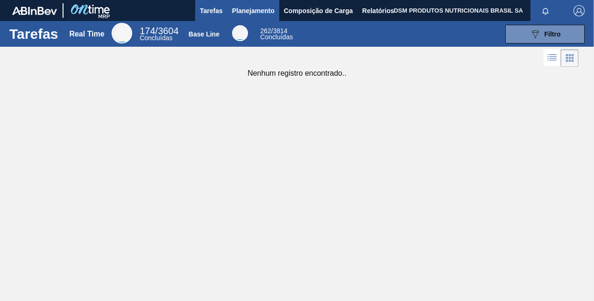 This screenshot has width=594, height=301. What do you see at coordinates (319, 11) in the screenshot?
I see `span: Composição de Carga` at bounding box center [319, 11].